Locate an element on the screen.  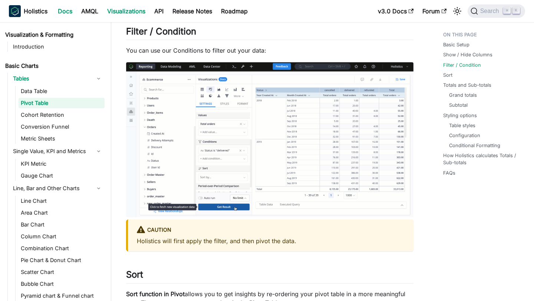
a: AMQL is located at coordinates (90, 11).